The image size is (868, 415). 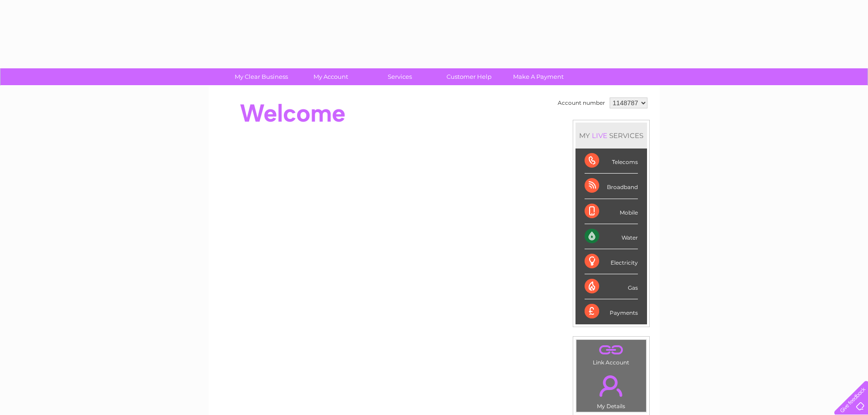 I want to click on div: Payments, so click(x=611, y=311).